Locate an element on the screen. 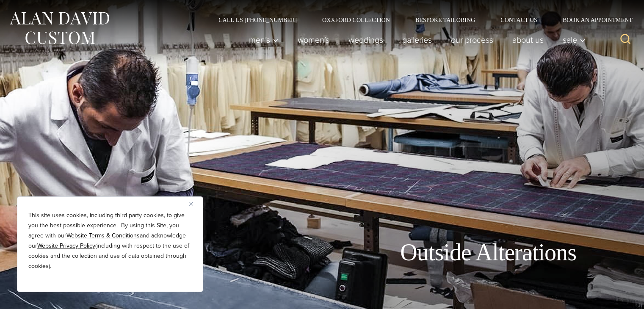  button: Close is located at coordinates (194, 204).